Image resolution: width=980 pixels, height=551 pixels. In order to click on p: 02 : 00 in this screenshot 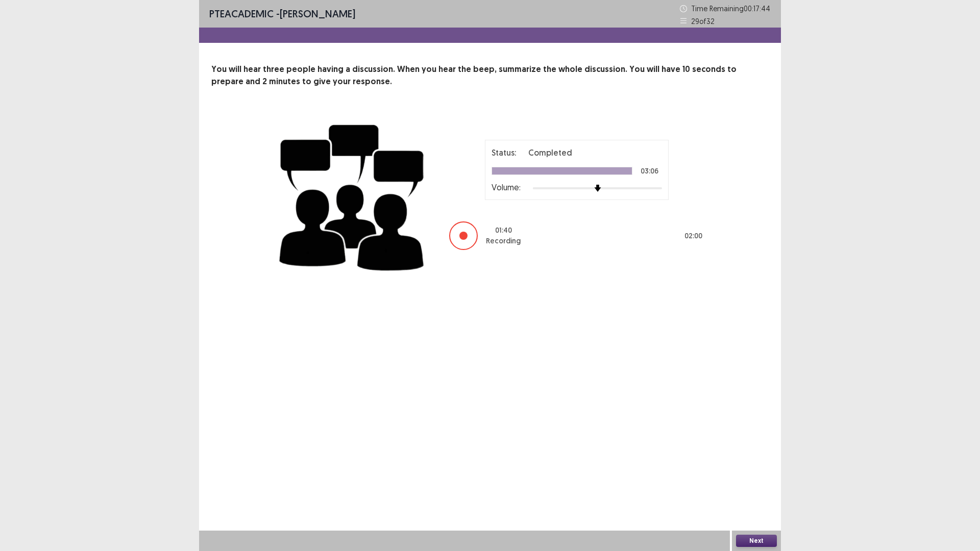, I will do `click(693, 236)`.